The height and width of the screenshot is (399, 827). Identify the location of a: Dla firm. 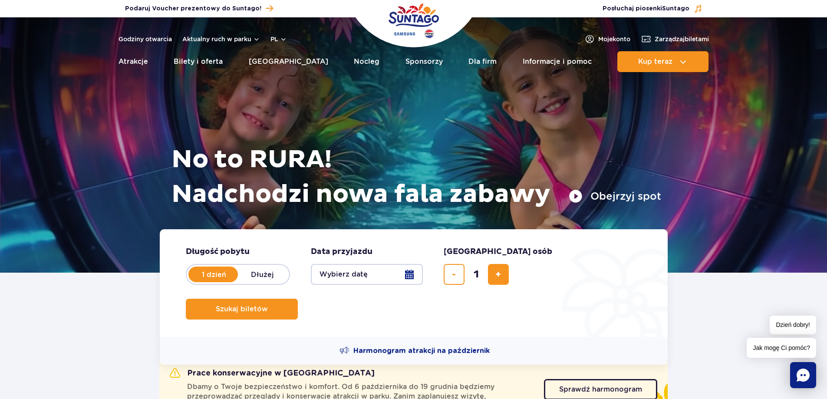
(482, 62).